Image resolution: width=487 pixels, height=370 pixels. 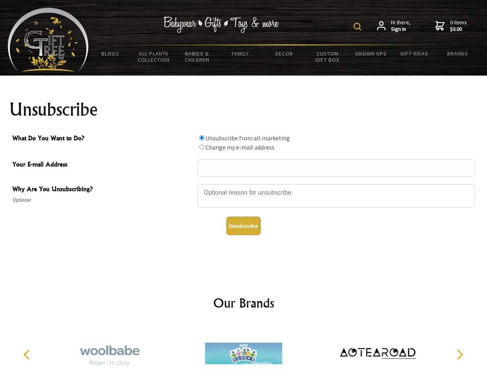 What do you see at coordinates (394, 26) in the screenshot?
I see `a: Hi there,Sign in` at bounding box center [394, 26].